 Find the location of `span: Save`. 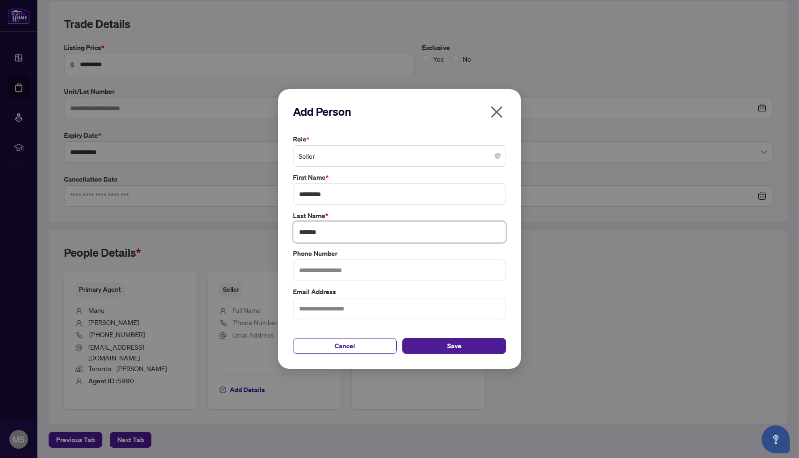

span: Save is located at coordinates (454, 346).